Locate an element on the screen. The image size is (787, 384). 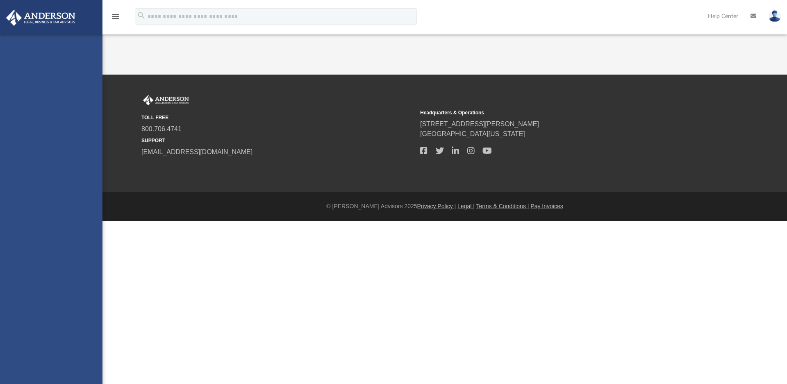
a: 800.706.4741 is located at coordinates (161, 129).